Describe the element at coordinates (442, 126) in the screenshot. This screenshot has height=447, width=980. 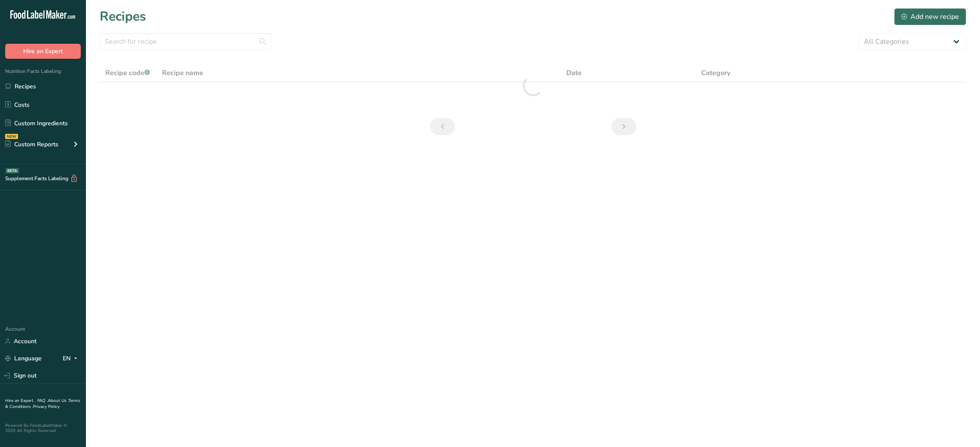
I see `a: Previous page` at that location.